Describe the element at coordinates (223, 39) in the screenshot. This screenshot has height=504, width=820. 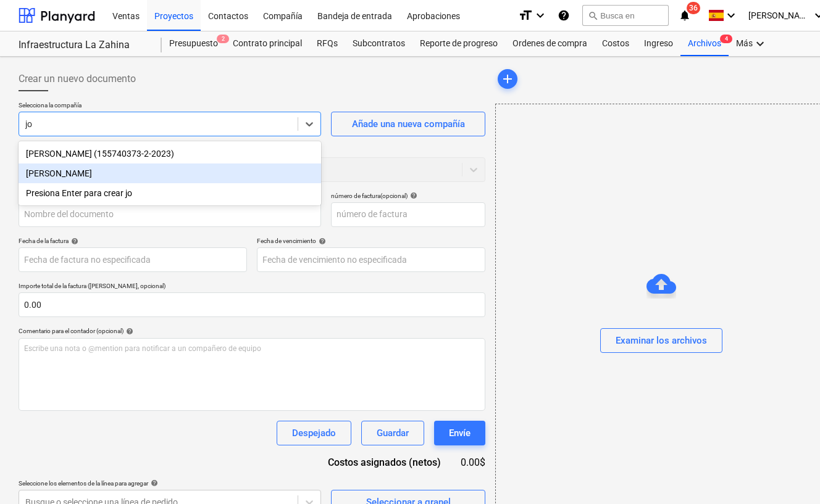
I see `span: 2` at that location.